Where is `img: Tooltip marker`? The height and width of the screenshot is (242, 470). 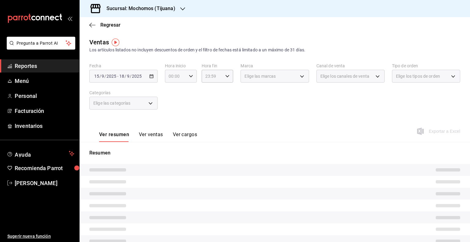
img: Tooltip marker is located at coordinates (115, 42).